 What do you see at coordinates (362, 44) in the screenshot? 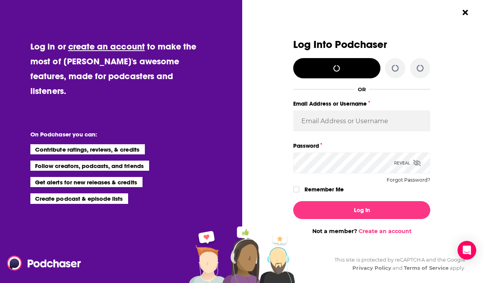
I see `h3: Log Into Podchaser` at bounding box center [362, 44].